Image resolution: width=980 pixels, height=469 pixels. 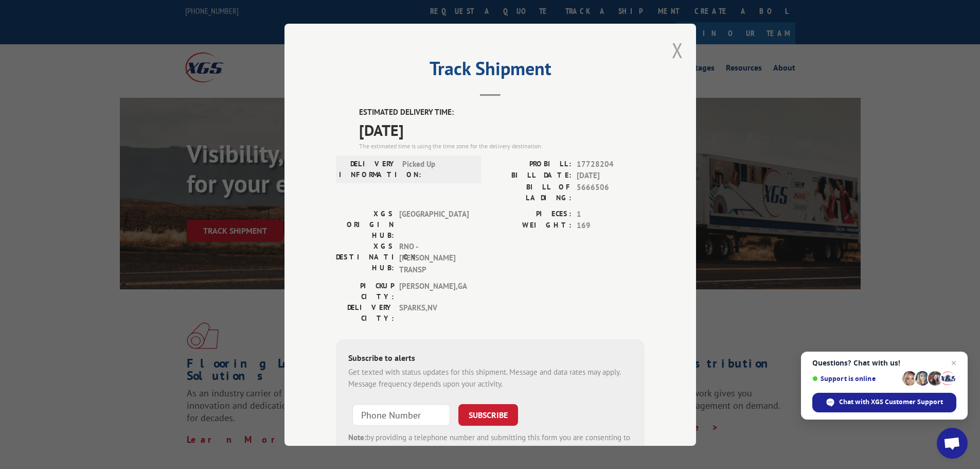 I want to click on span: Questions? Chat with us!, so click(x=884, y=363).